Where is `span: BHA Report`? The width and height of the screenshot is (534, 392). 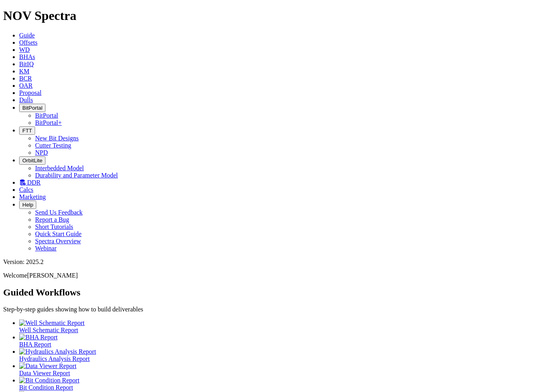 span: BHA Report is located at coordinates (35, 345).